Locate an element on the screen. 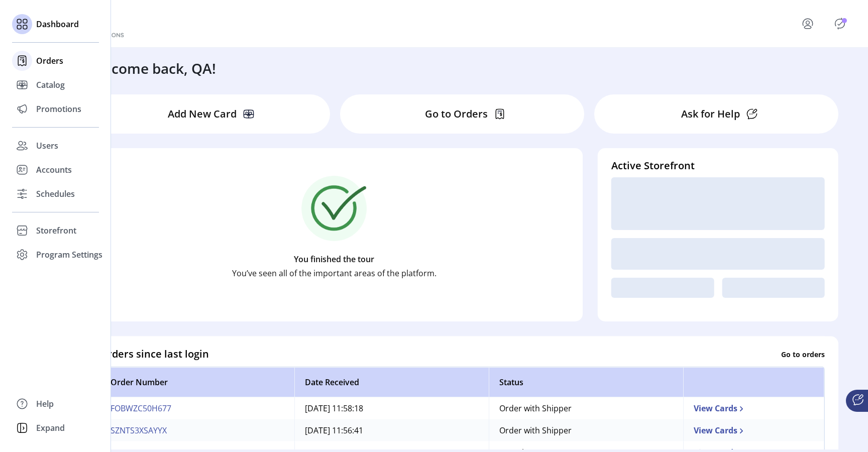 The image size is (868, 452). h3: Welcome back, QA! is located at coordinates (152, 68).